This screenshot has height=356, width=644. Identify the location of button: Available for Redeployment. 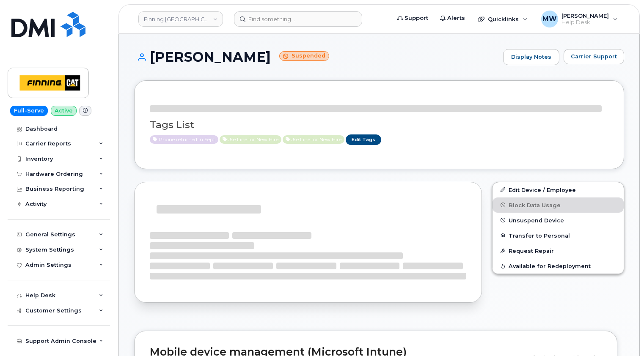
(558, 266).